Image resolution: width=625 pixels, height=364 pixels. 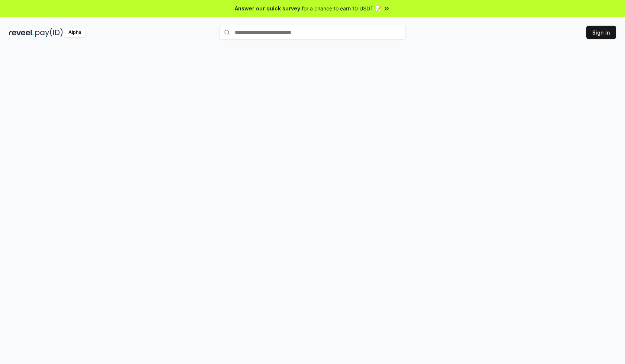 What do you see at coordinates (75, 32) in the screenshot?
I see `div: Alpha` at bounding box center [75, 32].